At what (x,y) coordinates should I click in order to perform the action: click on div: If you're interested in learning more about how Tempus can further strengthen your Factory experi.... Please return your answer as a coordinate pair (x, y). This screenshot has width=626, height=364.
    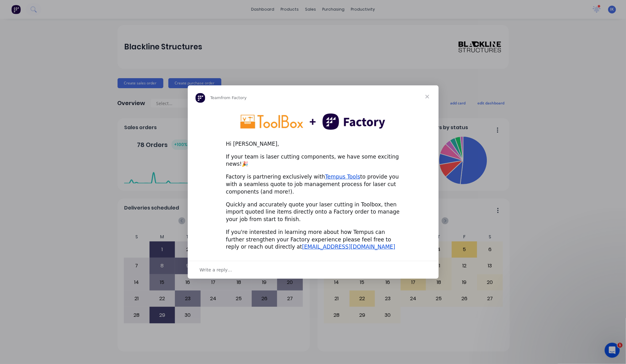
    Looking at the image, I should click on (313, 240).